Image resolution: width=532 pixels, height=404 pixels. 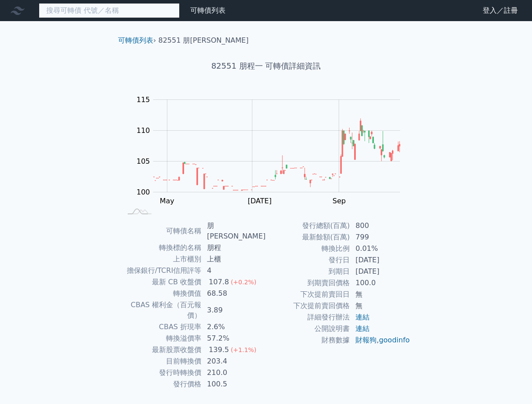 I want to click on div: 107.8, so click(x=219, y=282).